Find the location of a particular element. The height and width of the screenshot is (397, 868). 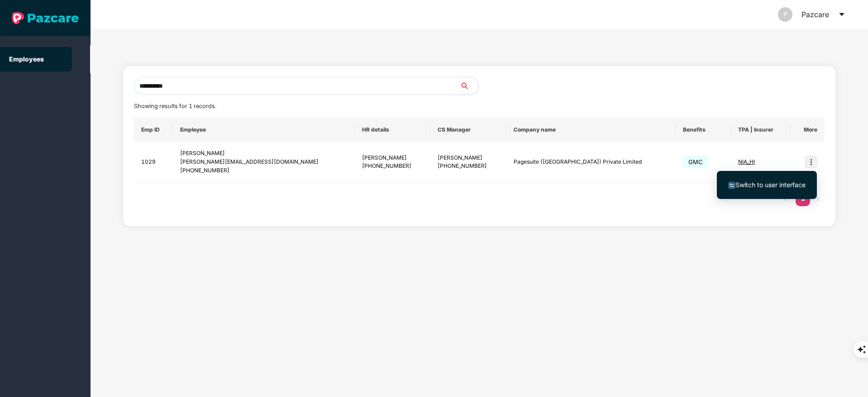

li: Next Page is located at coordinates (817, 199).